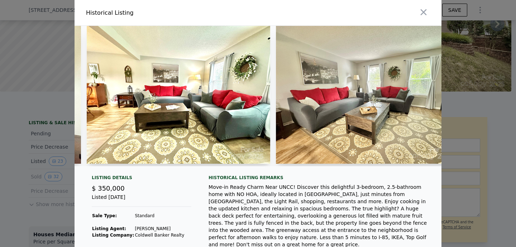 The height and width of the screenshot is (247, 516). Describe the element at coordinates (319, 177) in the screenshot. I see `div: Historical Listing remarks` at that location.